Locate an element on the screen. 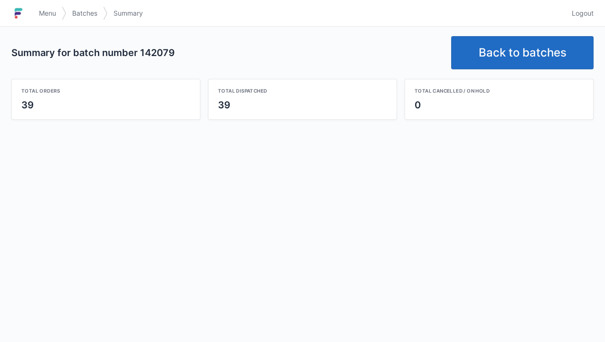 Image resolution: width=605 pixels, height=342 pixels. a: Menu is located at coordinates (48, 13).